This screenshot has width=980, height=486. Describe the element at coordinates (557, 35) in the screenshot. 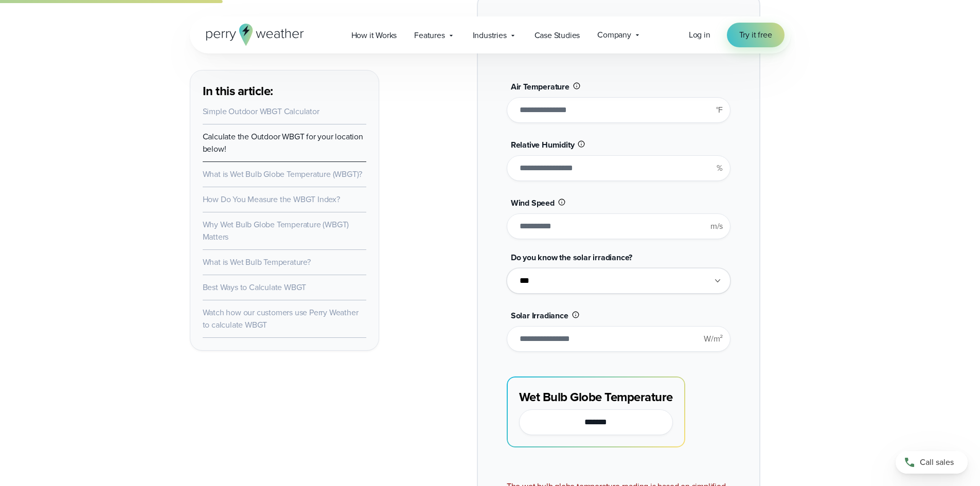

I see `a: Case Studies` at that location.